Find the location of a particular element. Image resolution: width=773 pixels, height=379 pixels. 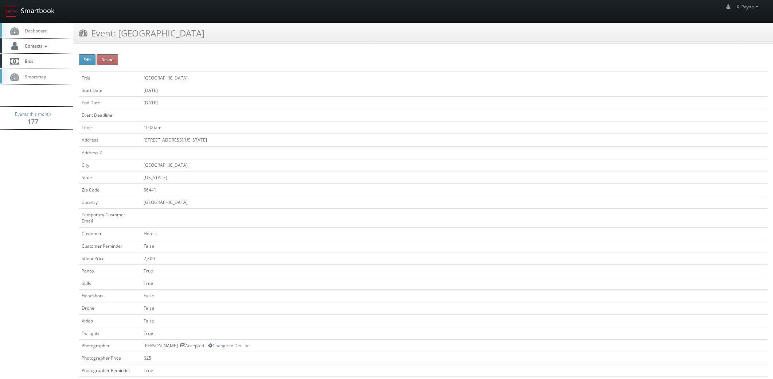

td: 10:00am is located at coordinates (454, 128).